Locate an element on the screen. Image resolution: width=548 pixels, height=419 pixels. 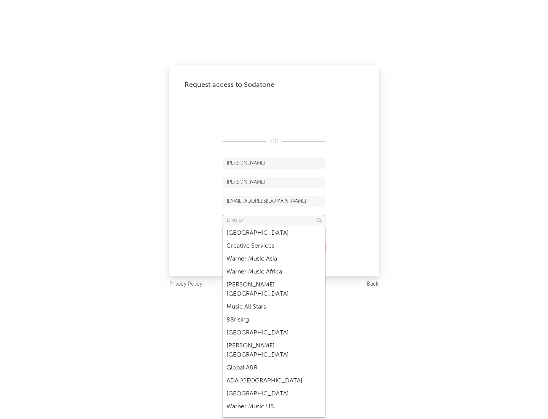
div: Music All Stars is located at coordinates (274, 307).